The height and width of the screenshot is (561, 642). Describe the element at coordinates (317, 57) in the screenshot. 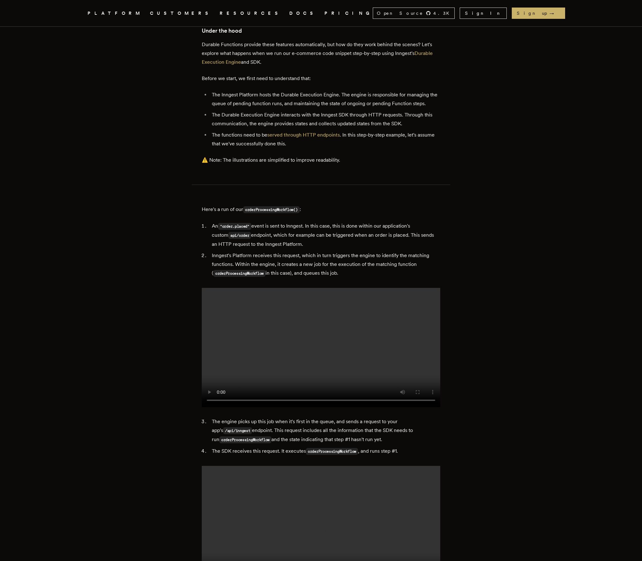

I see `a: Durable Execution Engine` at that location.